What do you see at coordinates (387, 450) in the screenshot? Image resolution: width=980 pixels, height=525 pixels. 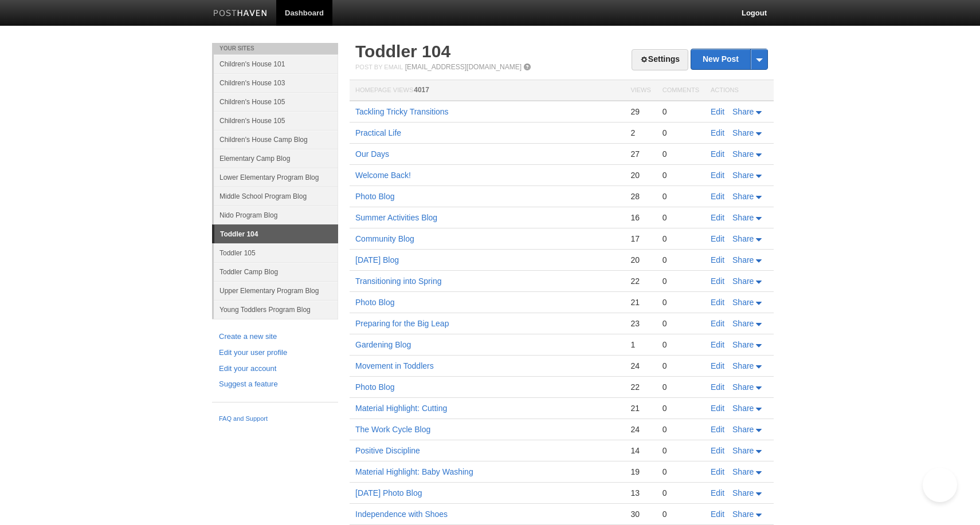 I see `a: Positive Discipline` at bounding box center [387, 450].